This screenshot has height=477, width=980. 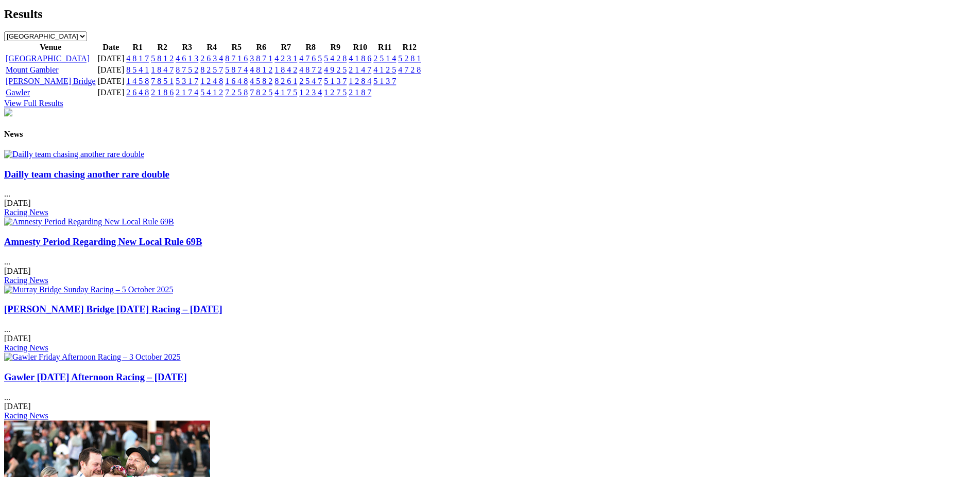 I want to click on th: Venue, so click(x=51, y=47).